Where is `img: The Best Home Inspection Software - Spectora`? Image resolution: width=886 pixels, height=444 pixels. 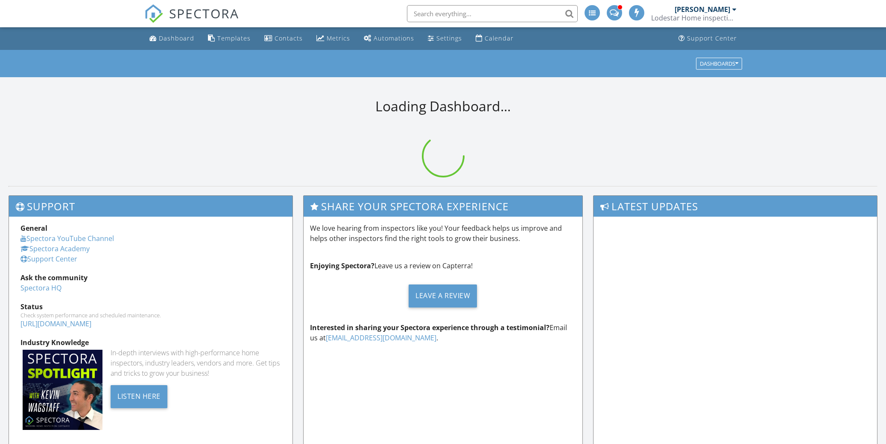
img: The Best Home Inspection Software - Spectora is located at coordinates (154, 14).